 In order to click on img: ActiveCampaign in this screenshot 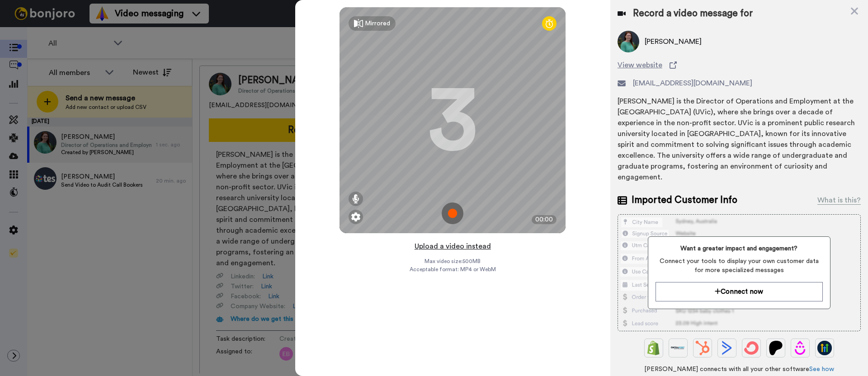, I will do `click(727, 348)`.